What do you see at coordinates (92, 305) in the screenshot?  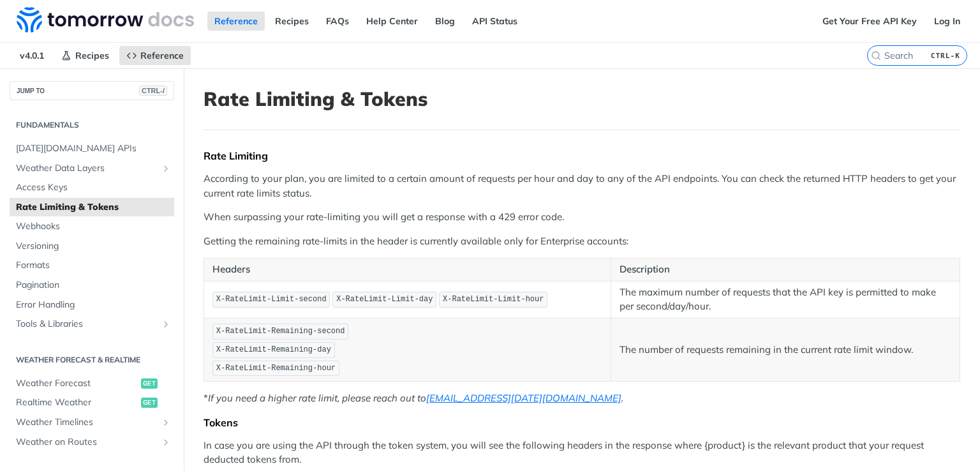 I see `a: Error Handling` at bounding box center [92, 305].